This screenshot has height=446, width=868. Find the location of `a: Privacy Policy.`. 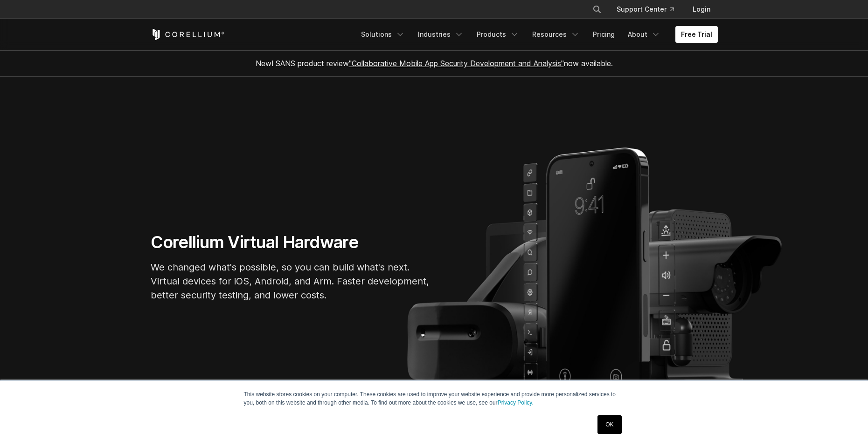

a: Privacy Policy. is located at coordinates (515, 403).